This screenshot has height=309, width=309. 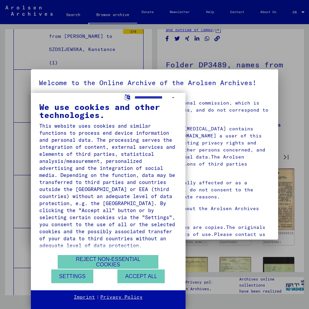 What do you see at coordinates (121, 297) in the screenshot?
I see `a: Privacy Policy` at bounding box center [121, 297].